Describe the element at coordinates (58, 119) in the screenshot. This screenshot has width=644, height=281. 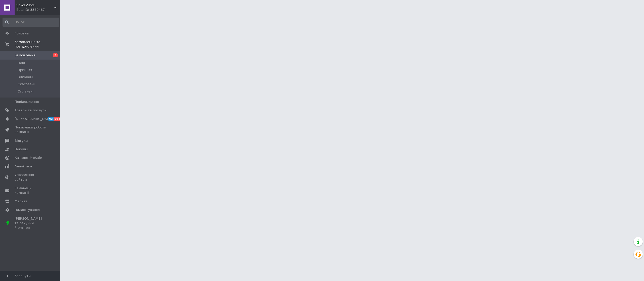
I see `span: 99+` at that location.